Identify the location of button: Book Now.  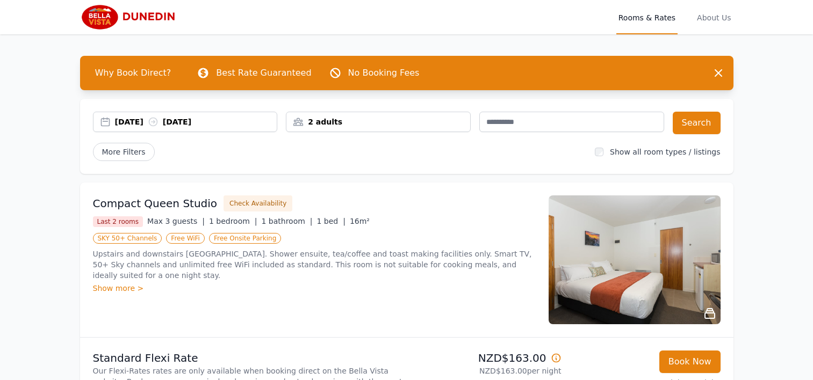
(690, 362).